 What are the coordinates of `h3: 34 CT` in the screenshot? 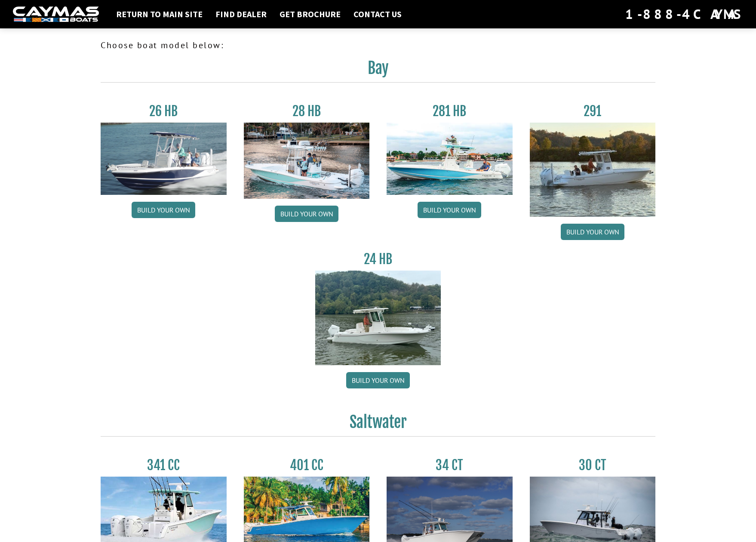 It's located at (449, 465).